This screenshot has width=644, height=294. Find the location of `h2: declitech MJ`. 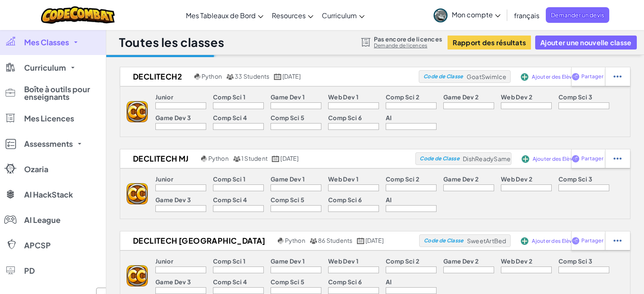

h2: declitech MJ is located at coordinates (160, 159).